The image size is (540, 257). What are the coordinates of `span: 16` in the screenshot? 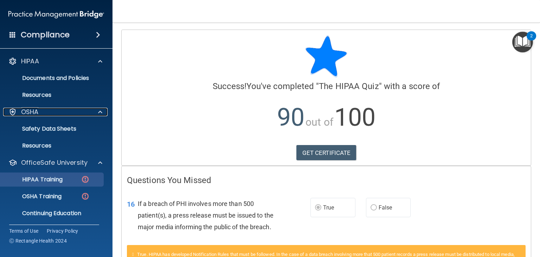 It's located at (131, 204).